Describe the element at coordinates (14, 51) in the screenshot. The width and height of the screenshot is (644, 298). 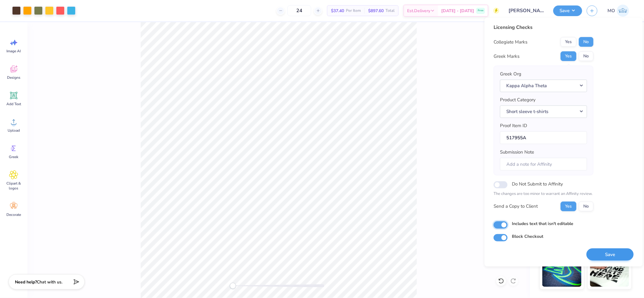
I see `span: Image AI` at that location.